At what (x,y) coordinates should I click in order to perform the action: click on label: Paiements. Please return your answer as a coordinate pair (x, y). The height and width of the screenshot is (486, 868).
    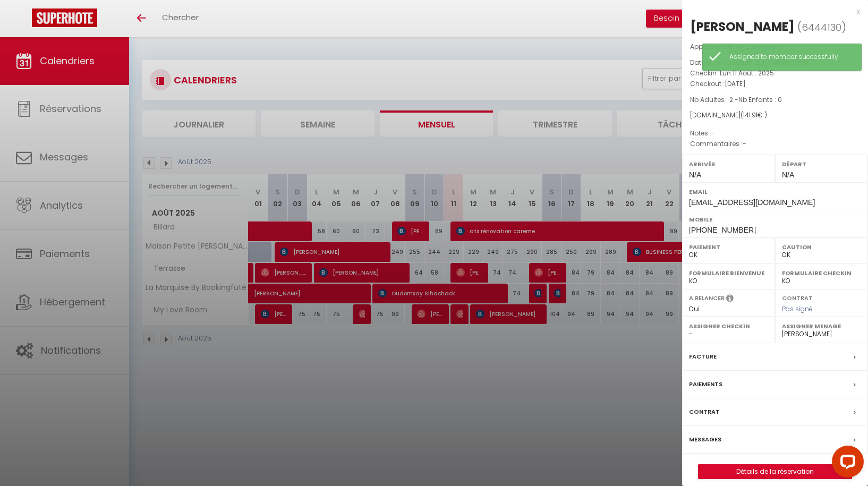
    Looking at the image, I should click on (706, 383).